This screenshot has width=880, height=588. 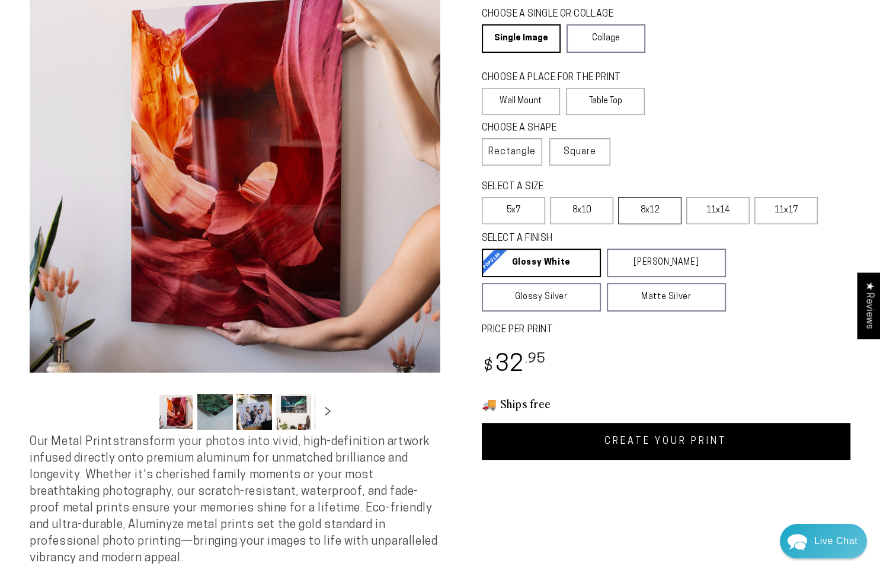 What do you see at coordinates (559, 15) in the screenshot?
I see `legend: CHOOSE A SINGLE OR COLLAGE` at bounding box center [559, 15].